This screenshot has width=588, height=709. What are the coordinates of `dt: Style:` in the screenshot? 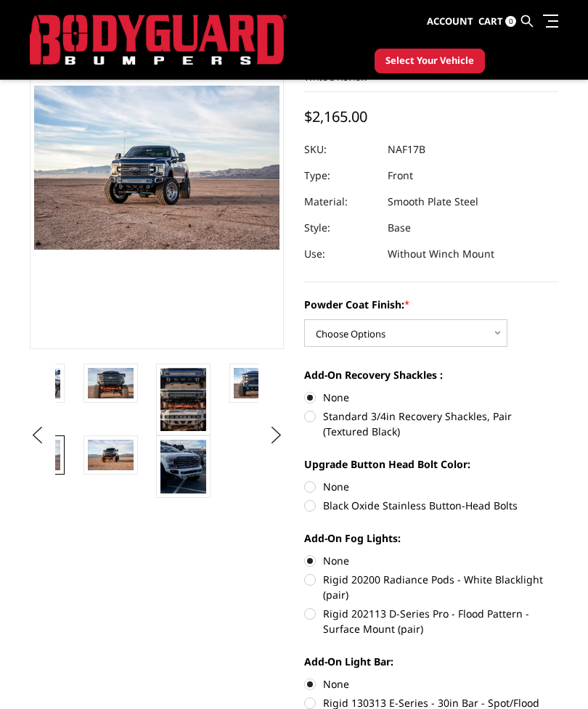 It's located at (340, 228).